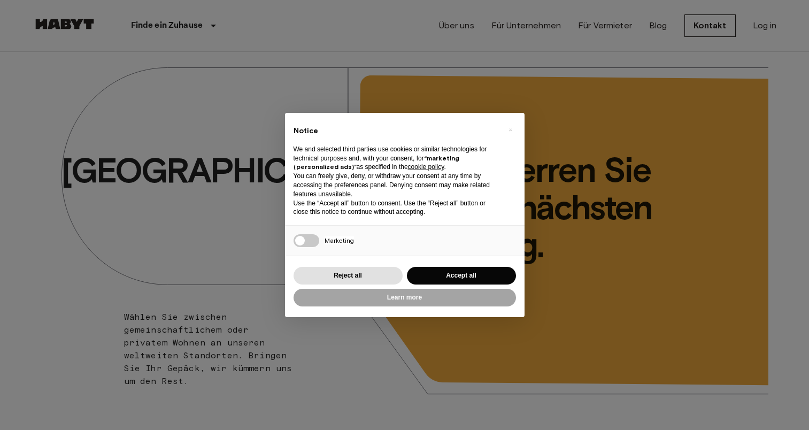  What do you see at coordinates (396, 131) in the screenshot?
I see `h2: Notice` at bounding box center [396, 131].